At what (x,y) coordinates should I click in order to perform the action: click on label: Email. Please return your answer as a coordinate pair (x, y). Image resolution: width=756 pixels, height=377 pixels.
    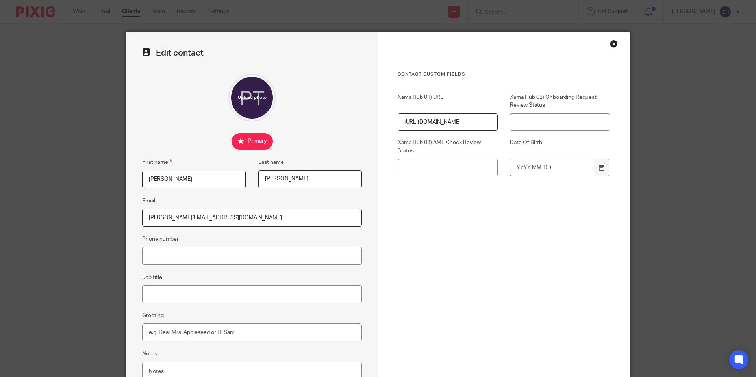
    Looking at the image, I should click on (149, 201).